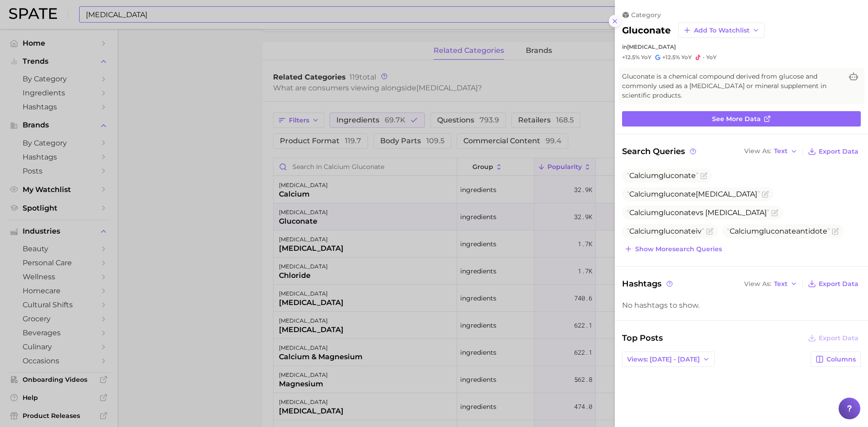  I want to click on a: See more data, so click(741, 119).